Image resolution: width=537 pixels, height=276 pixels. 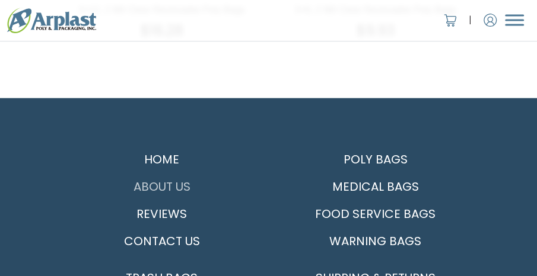 What do you see at coordinates (514, 20) in the screenshot?
I see `button: Menu` at bounding box center [514, 20].